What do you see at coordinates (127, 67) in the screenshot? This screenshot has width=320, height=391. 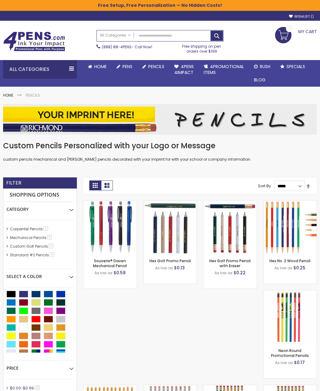 I see `span: Pens` at bounding box center [127, 67].